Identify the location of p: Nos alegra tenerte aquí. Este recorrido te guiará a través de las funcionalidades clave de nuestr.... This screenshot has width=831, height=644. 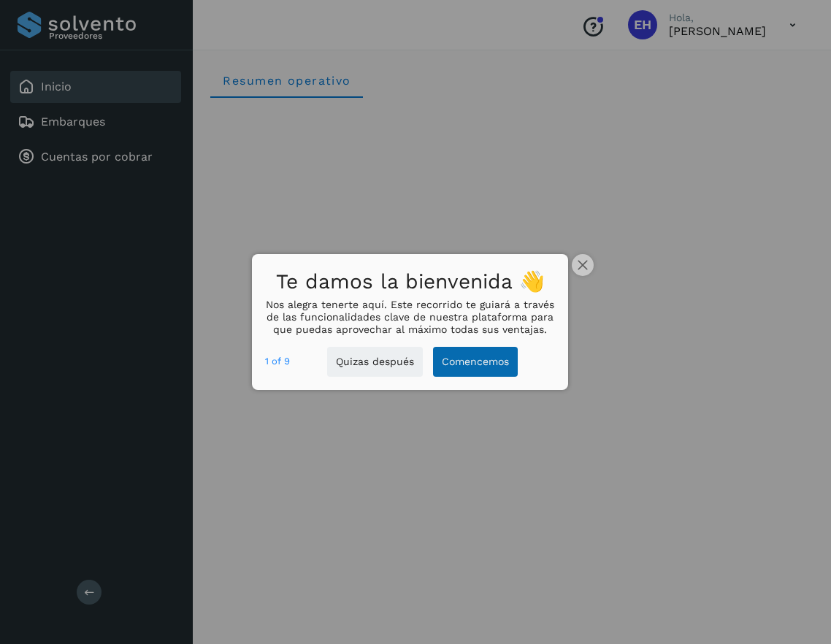
(410, 317).